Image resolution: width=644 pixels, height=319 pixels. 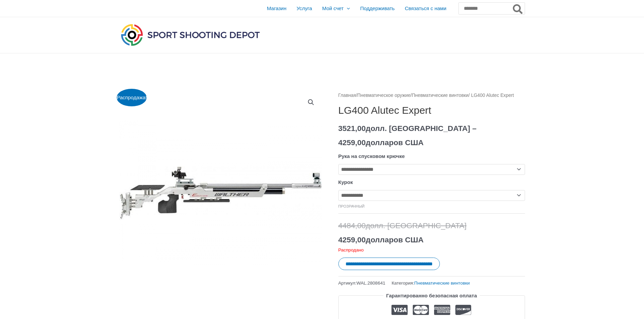 I want to click on a: Главная, so click(x=347, y=95).